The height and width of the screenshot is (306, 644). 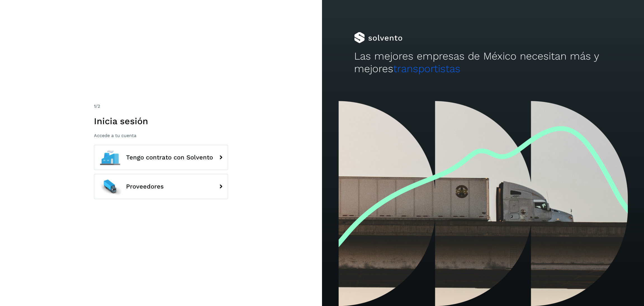 What do you see at coordinates (161, 135) in the screenshot?
I see `p: Accede a tu cuenta` at bounding box center [161, 135].